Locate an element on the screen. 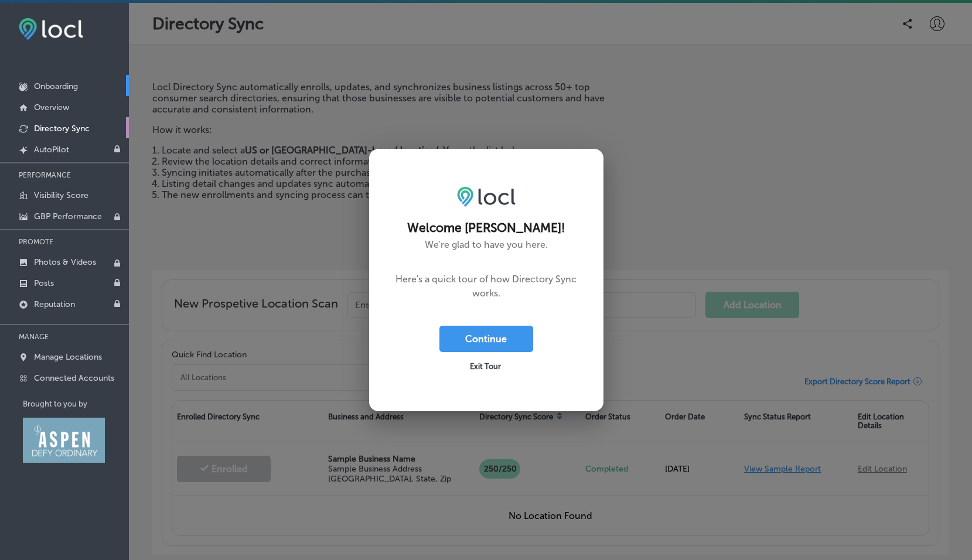  p: Brought to you by is located at coordinates (76, 404).